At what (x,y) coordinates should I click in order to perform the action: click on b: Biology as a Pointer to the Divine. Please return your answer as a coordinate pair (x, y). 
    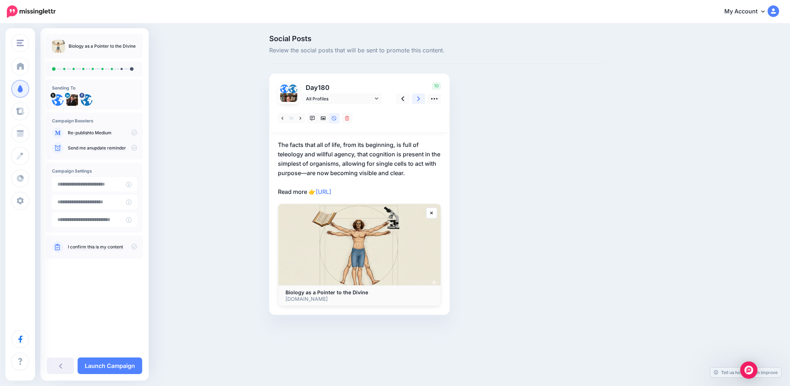
    Looking at the image, I should click on (326, 292).